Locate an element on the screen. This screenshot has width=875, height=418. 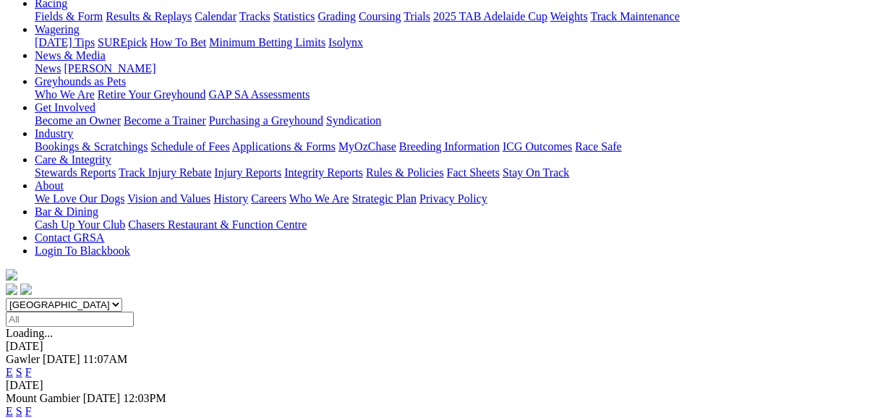
span: 11:07AM is located at coordinates (106, 359).